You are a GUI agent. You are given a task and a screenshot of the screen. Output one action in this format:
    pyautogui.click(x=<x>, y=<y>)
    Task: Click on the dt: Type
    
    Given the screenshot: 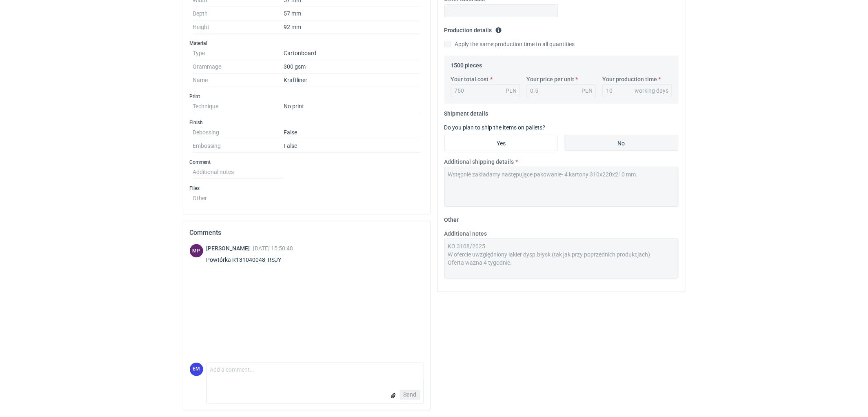 What is the action you would take?
    pyautogui.click(x=238, y=53)
    